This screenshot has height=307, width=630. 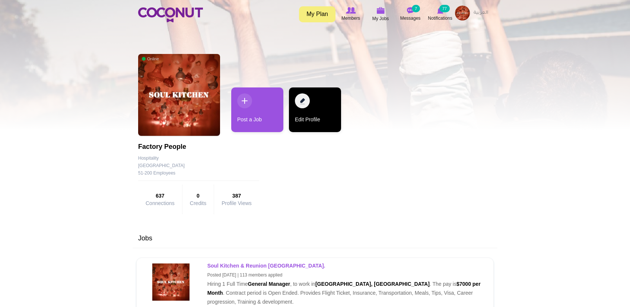 I want to click on span: Notifications, so click(x=440, y=18).